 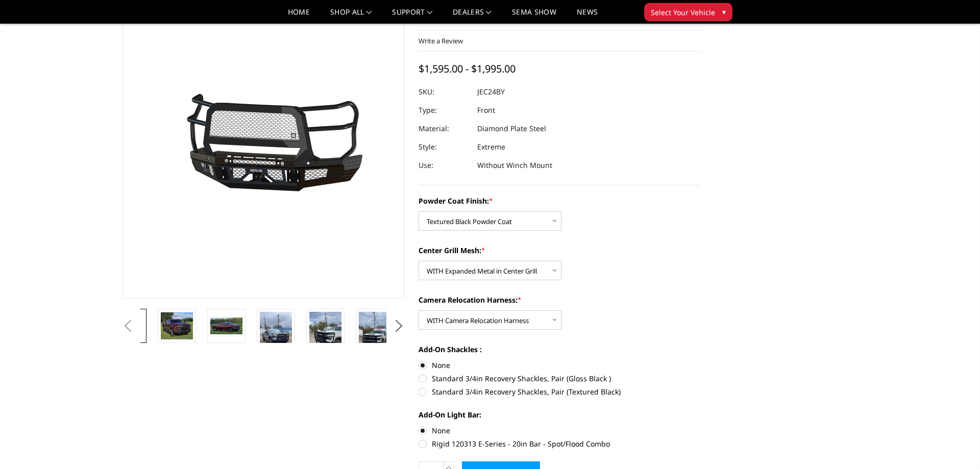 I want to click on label: Add-On Shackles :, so click(x=559, y=349).